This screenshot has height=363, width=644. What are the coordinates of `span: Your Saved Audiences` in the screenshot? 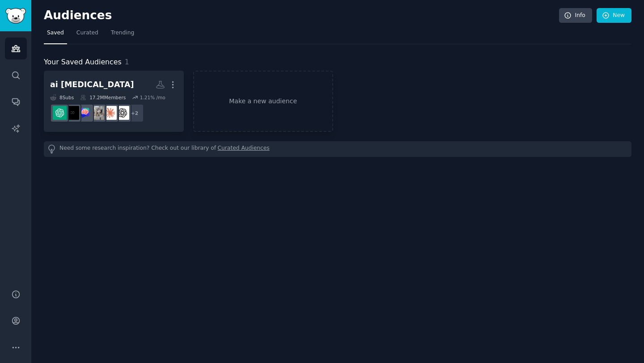 It's located at (83, 62).